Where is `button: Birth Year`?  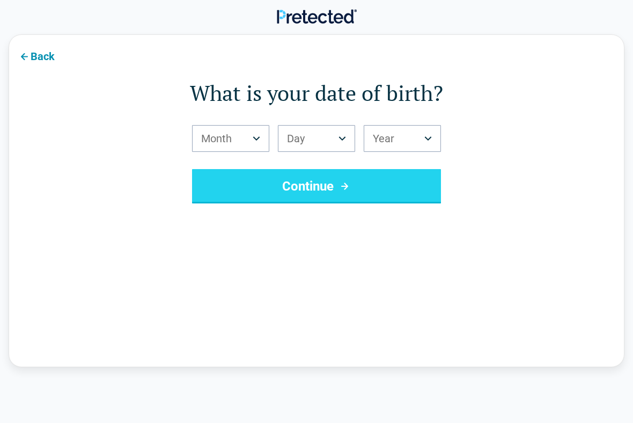 button: Birth Year is located at coordinates (402, 138).